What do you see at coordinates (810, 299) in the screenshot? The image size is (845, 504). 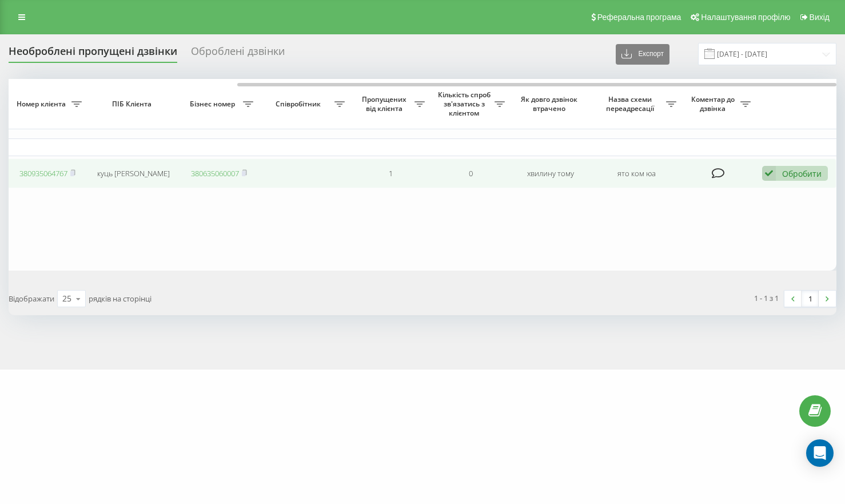 I see `a: 1` at bounding box center [810, 299].